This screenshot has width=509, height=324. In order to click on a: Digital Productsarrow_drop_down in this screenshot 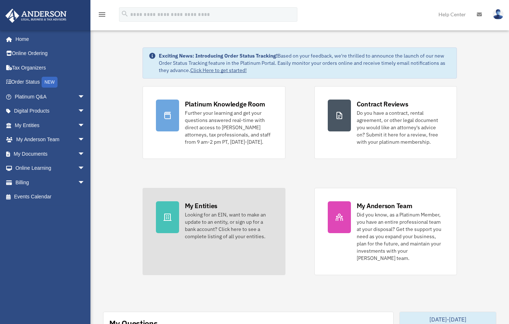, I will do `click(50, 111)`.